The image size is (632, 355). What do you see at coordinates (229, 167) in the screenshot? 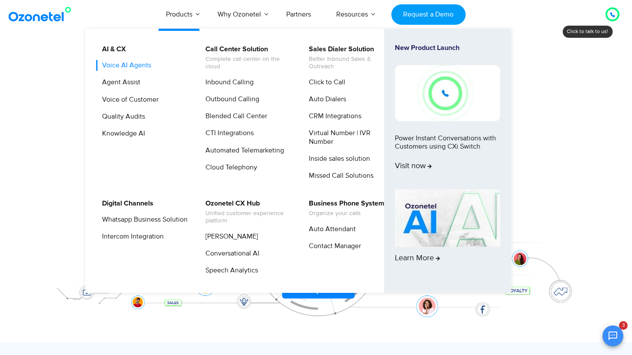
I see `a: Cloud Telephony` at bounding box center [229, 167].